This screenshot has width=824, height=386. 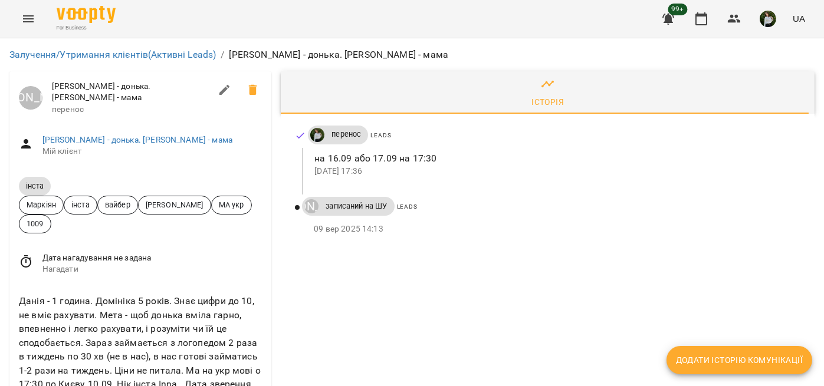 I want to click on nav: breadcrumb, so click(x=412, y=55).